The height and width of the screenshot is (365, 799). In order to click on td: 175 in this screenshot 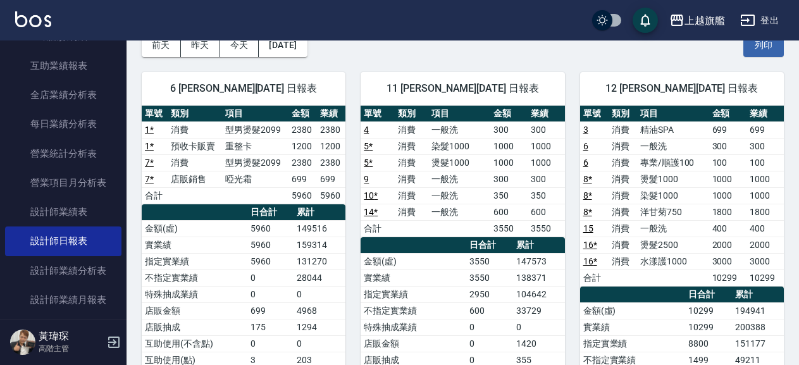, I will do `click(271, 327)`.